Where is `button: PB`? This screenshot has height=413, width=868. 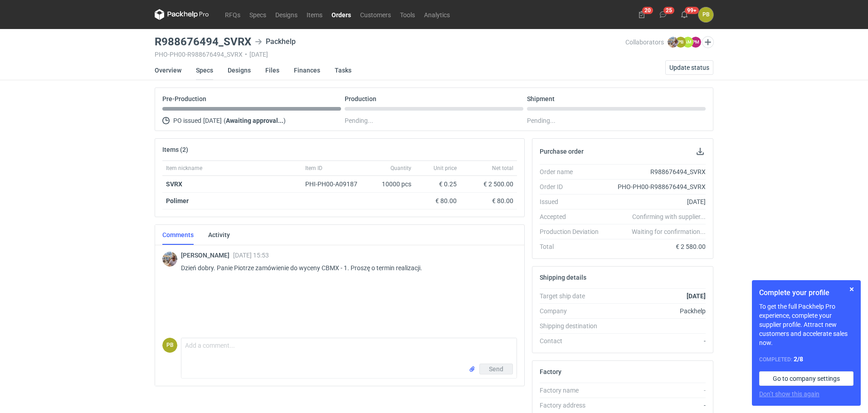 button: PB is located at coordinates (706, 15).